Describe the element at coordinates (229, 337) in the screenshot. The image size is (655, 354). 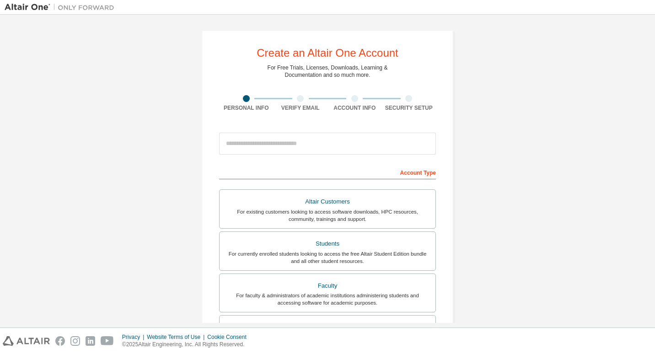
I see `div: Cookie Consent` at that location.